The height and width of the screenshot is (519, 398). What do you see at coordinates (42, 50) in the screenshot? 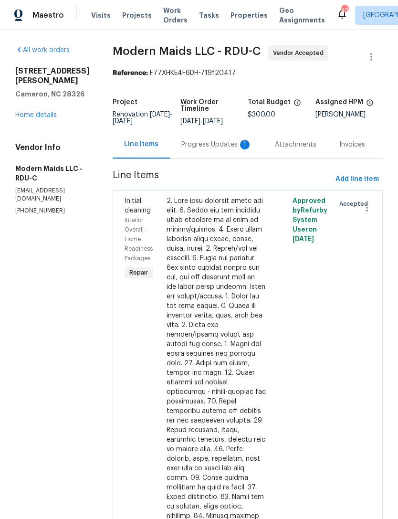
I see `a: All work orders` at bounding box center [42, 50].